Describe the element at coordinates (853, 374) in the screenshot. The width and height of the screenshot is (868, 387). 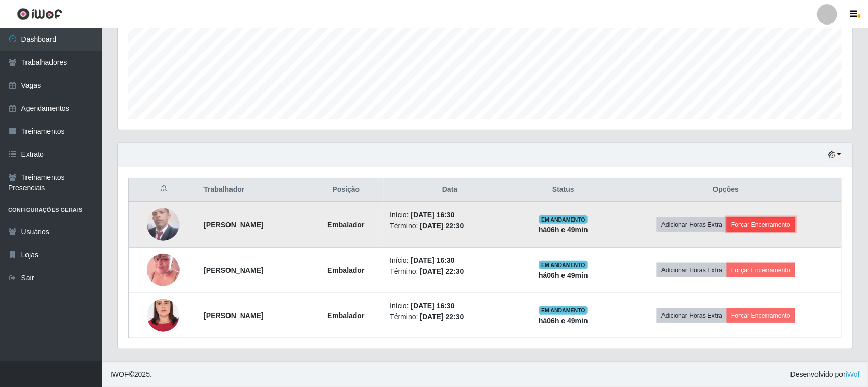
I see `a: iWof` at that location.